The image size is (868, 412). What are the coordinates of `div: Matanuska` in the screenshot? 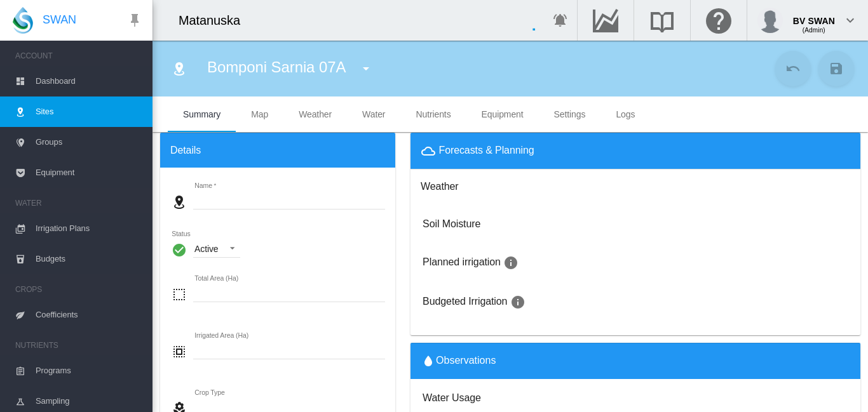 It's located at (214, 20).